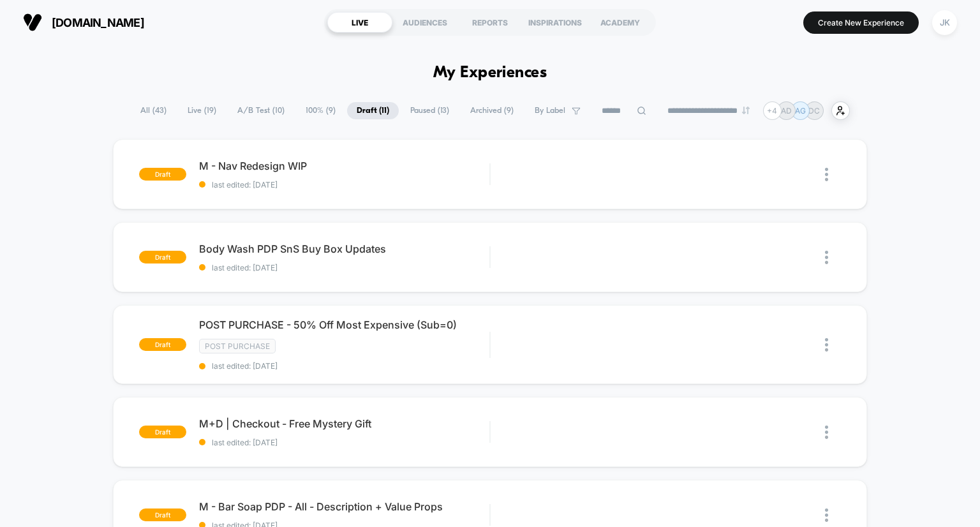 The height and width of the screenshot is (527, 980). Describe the element at coordinates (345, 325) in the screenshot. I see `span: POST PURCHASE - 50% Off Most Expensive (Sub=0)` at that location.